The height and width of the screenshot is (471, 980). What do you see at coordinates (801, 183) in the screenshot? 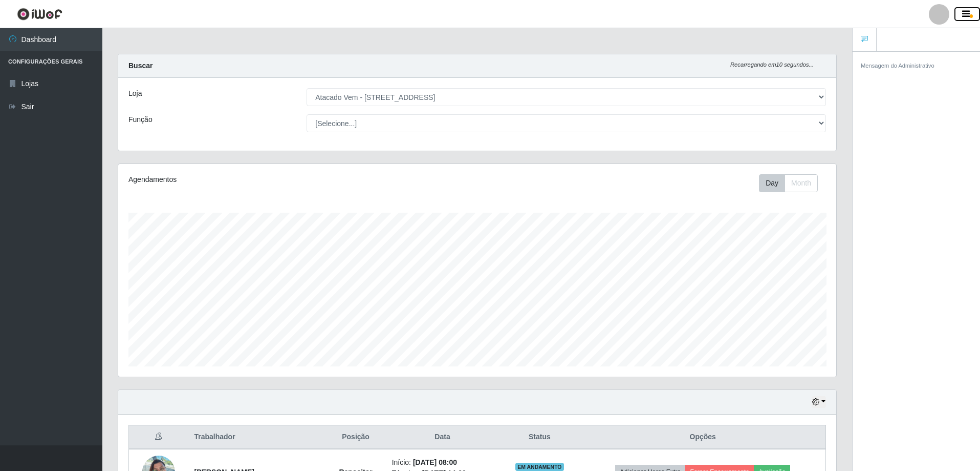
I see `button: Month` at bounding box center [801, 183].